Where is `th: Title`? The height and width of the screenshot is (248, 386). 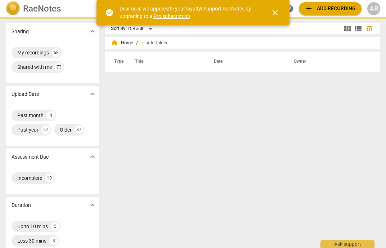 th: Title is located at coordinates (166, 62).